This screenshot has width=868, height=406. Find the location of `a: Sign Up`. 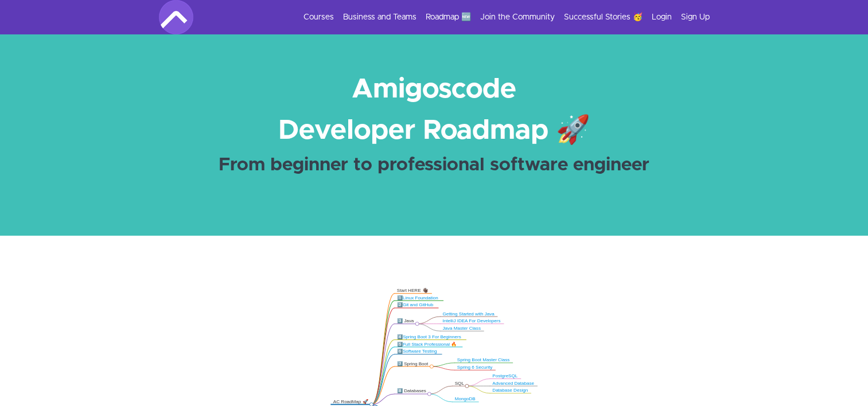

a: Sign Up is located at coordinates (696, 17).